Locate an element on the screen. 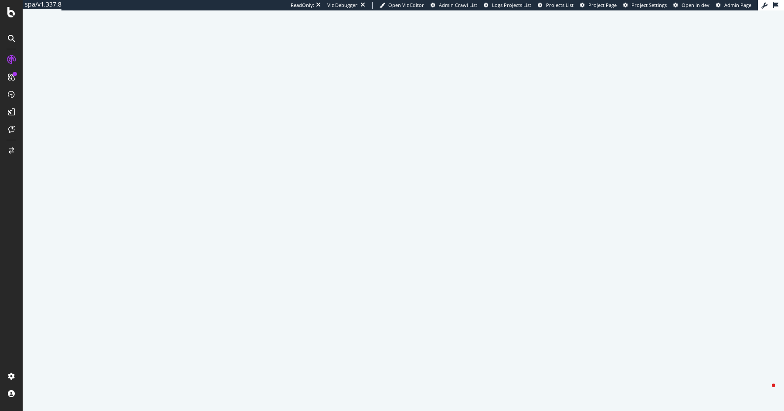 The height and width of the screenshot is (411, 784). a: Open Viz Editor is located at coordinates (402, 5).